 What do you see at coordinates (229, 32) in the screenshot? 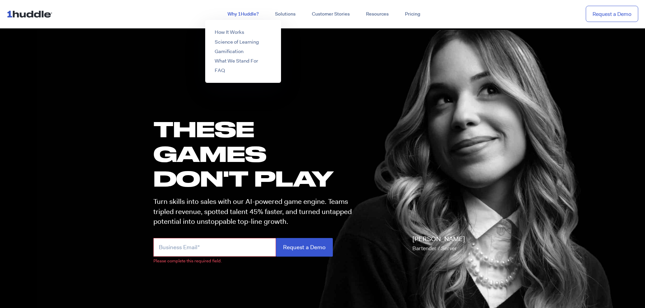
I see `a: How It Works` at bounding box center [229, 32].